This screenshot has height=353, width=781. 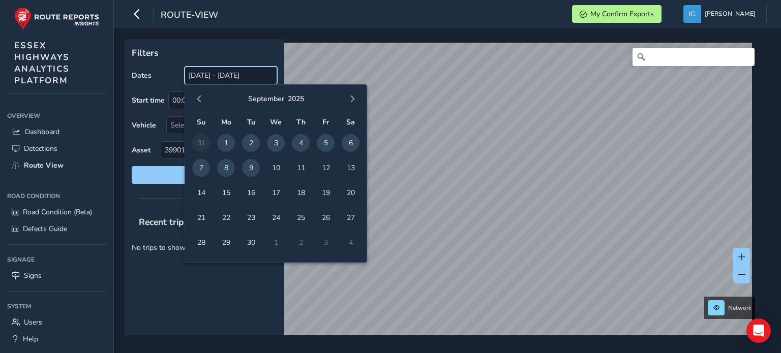 What do you see at coordinates (226, 122) in the screenshot?
I see `span: Mo` at bounding box center [226, 122].